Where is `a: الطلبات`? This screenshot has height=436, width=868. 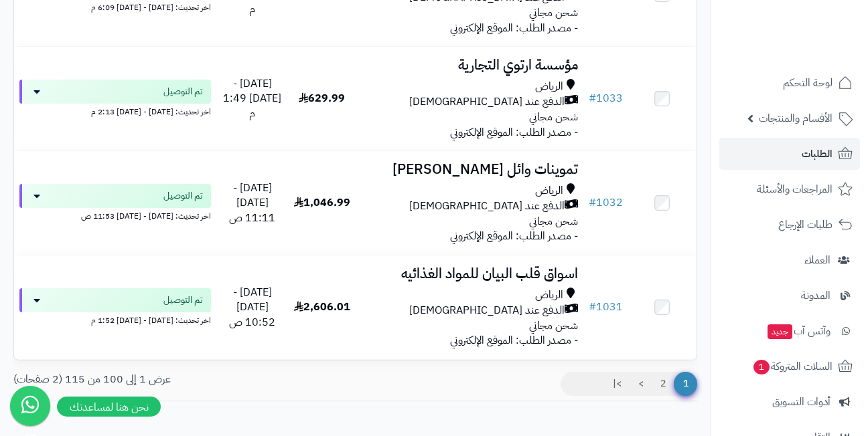 a: الطلبات is located at coordinates (790, 154).